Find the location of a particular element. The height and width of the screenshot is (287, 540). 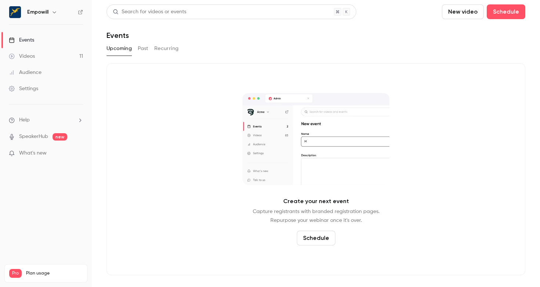

button: Recurring is located at coordinates (166, 49).